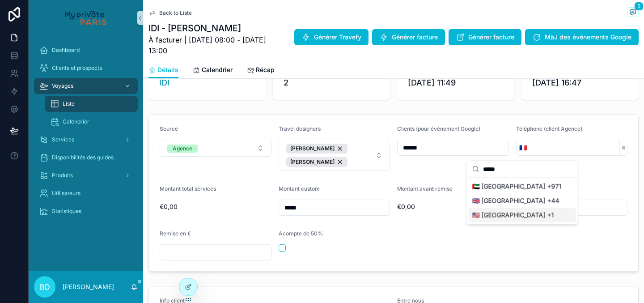 This screenshot has width=644, height=303. I want to click on a: Statistiques, so click(86, 211).